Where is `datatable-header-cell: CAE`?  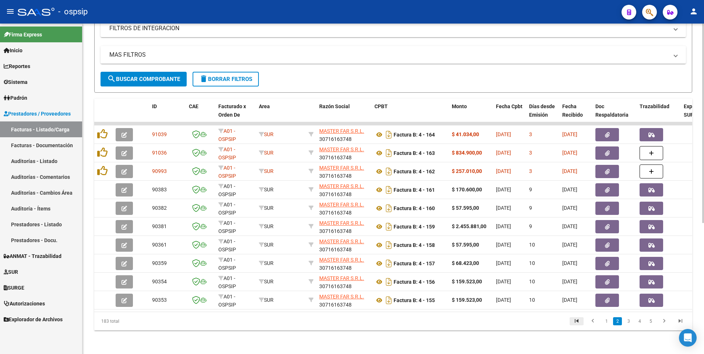 datatable-header-cell: CAE is located at coordinates (201, 115).